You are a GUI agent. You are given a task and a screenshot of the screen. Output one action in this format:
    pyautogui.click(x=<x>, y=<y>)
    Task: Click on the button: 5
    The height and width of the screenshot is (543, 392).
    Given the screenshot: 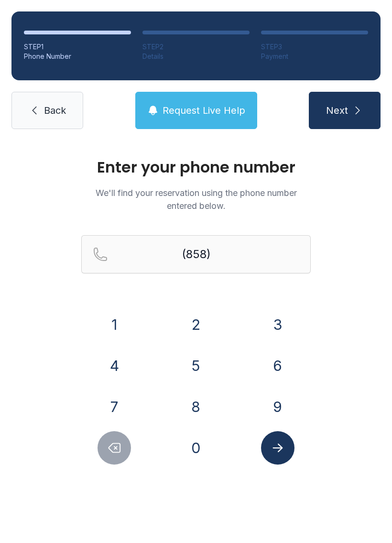 What is the action you would take?
    pyautogui.click(x=196, y=365)
    